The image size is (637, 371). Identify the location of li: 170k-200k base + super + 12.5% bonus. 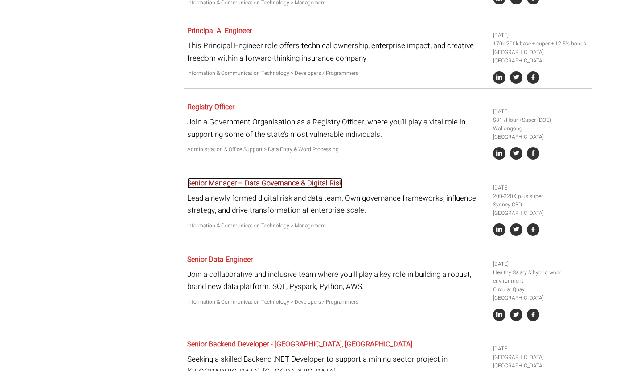
(541, 44).